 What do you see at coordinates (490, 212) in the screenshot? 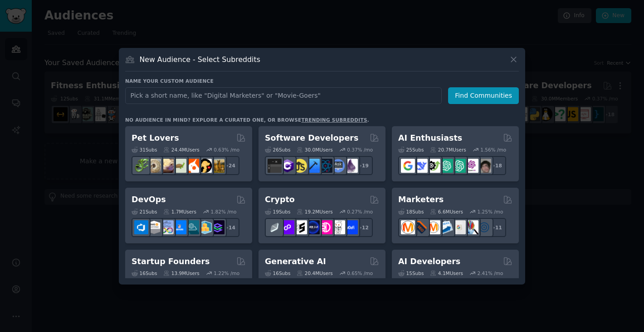
I see `div: 1.25 % /mo` at bounding box center [490, 212].